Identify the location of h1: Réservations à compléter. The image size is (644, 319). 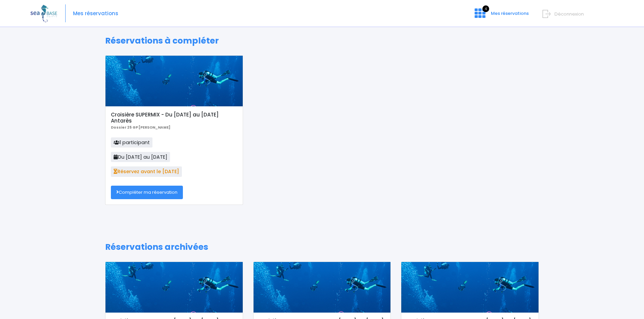
(322, 41).